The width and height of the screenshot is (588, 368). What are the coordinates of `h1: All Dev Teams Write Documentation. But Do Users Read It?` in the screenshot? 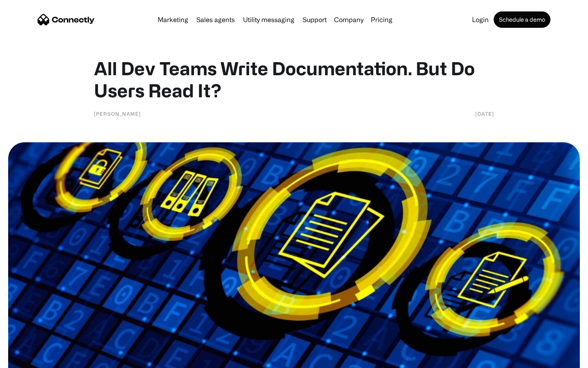 It's located at (294, 79).